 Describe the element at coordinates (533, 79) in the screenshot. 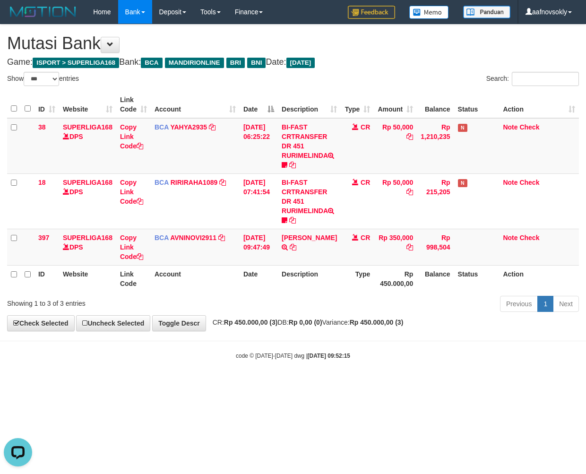

I see `label: Search:` at that location.